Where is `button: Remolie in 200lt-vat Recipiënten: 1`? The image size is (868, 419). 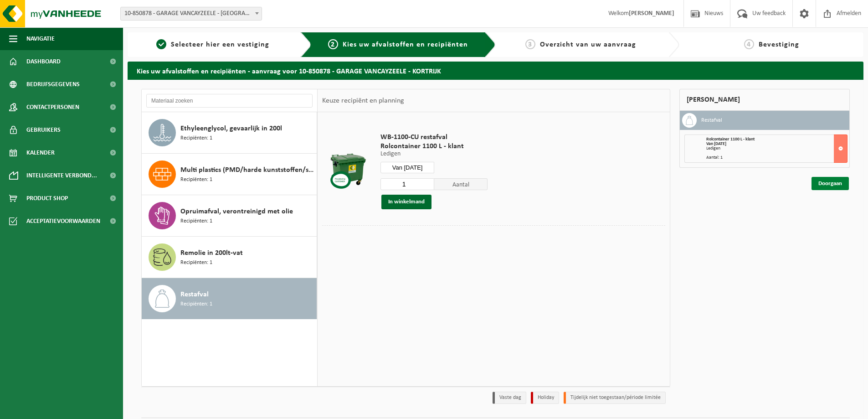
button: Remolie in 200lt-vat Recipiënten: 1 is located at coordinates (229, 257).